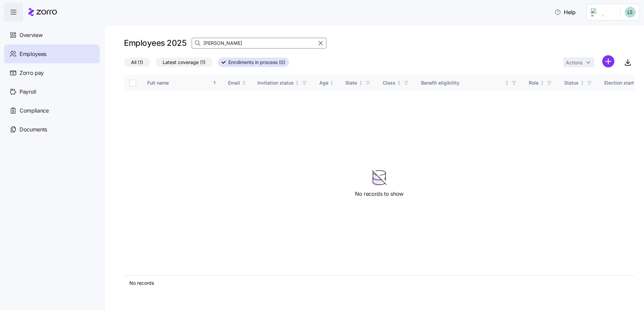  I want to click on th: Full nameSorted ascending, so click(182, 83).